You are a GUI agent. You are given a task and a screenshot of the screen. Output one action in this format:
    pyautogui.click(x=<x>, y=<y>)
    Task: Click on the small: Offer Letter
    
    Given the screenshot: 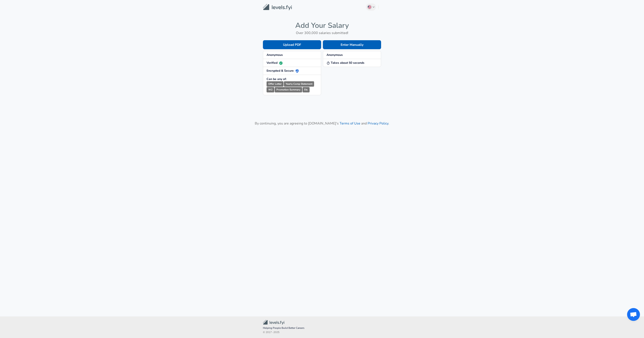 What is the action you would take?
    pyautogui.click(x=275, y=84)
    